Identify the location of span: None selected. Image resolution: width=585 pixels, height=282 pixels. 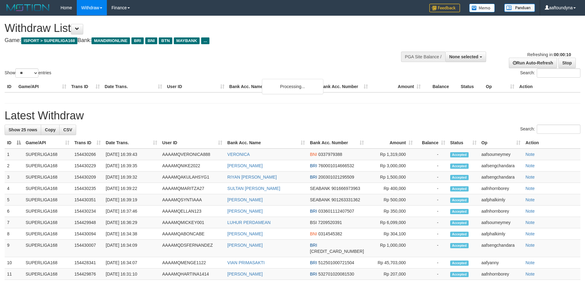
(464, 57).